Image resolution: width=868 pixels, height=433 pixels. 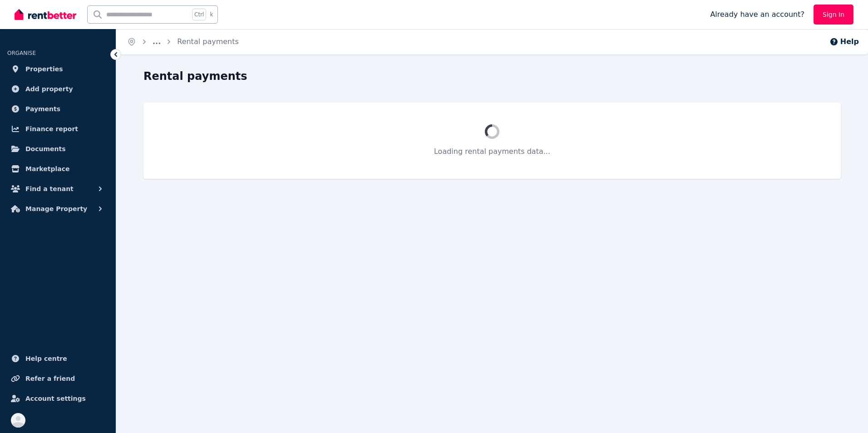 I want to click on a: Add property, so click(x=58, y=89).